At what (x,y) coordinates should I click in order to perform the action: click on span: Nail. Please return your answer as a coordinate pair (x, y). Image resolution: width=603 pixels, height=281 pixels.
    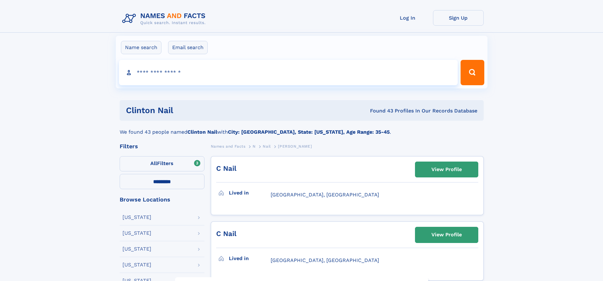
    Looking at the image, I should click on (267, 146).